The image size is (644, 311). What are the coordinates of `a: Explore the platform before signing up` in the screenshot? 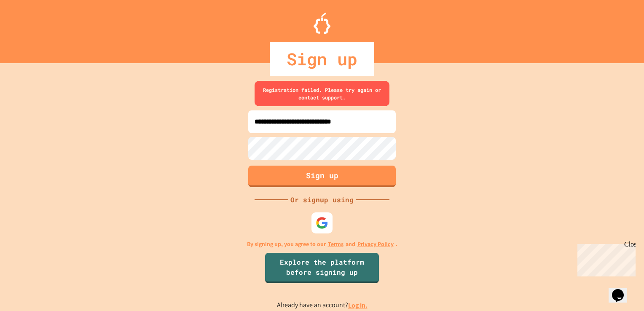 It's located at (322, 268).